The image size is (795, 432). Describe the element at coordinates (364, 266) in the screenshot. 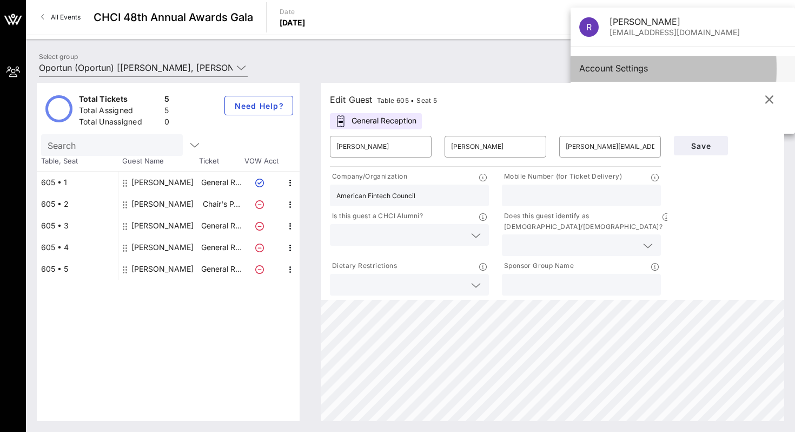

I see `p: Dietary Restrictions` at that location.